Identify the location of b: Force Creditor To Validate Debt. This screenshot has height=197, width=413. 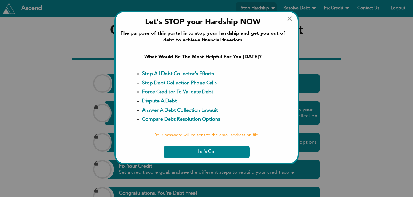
(178, 92).